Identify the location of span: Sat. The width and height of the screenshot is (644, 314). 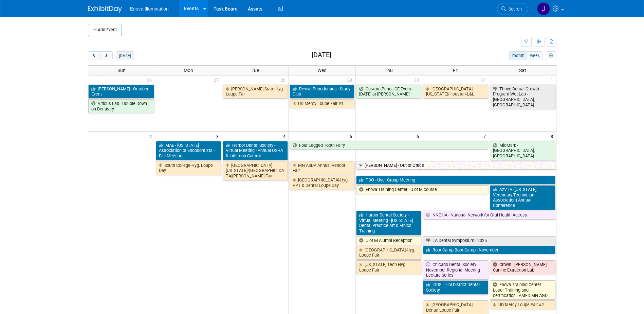
(523, 70).